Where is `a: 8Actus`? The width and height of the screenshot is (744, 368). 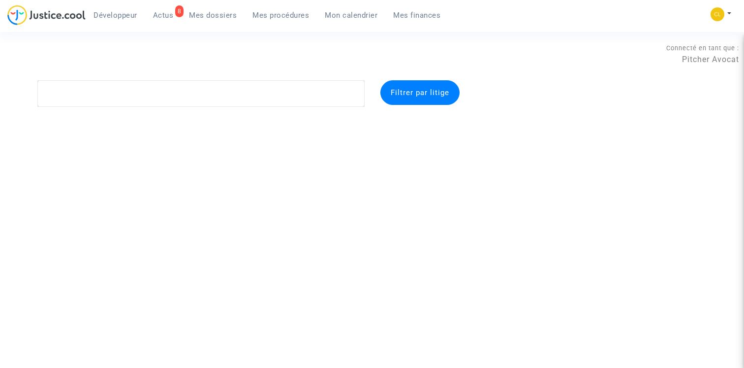
a: 8Actus is located at coordinates (163, 15).